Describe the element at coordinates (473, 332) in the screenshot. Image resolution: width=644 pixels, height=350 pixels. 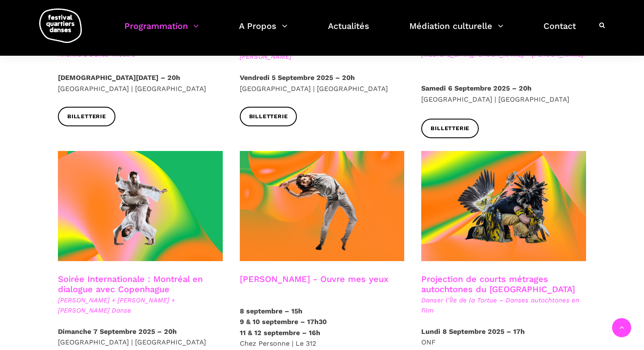
I see `strong: Lundi 8 Septembre 2025 – 17h` at that location.